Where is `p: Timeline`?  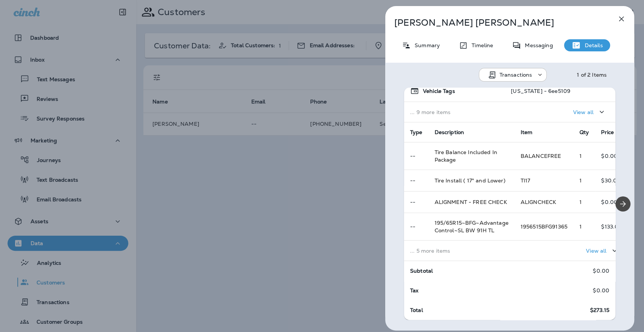
p: Timeline is located at coordinates (481, 45).